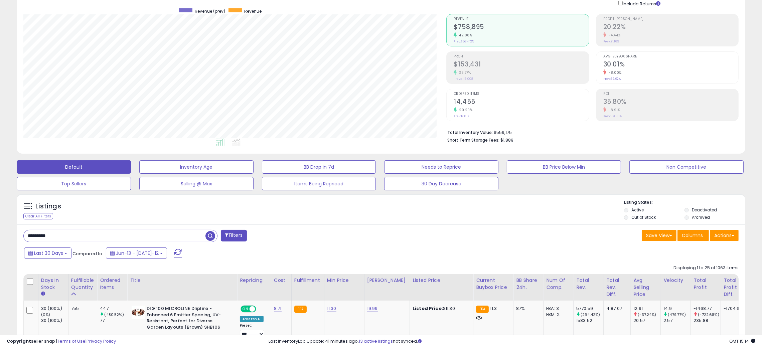  Describe the element at coordinates (590, 309) in the screenshot. I see `div: 5770.59` at that location.